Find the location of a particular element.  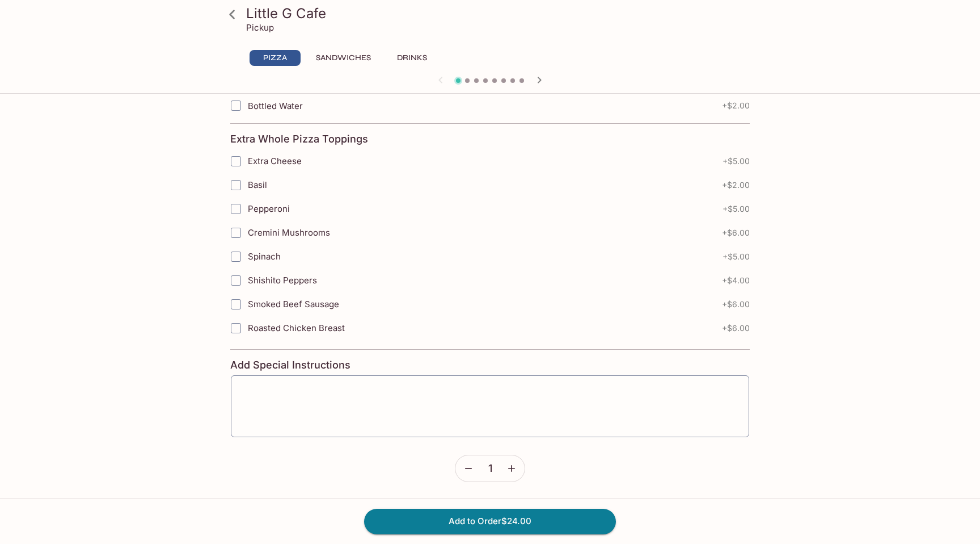

h4: Add Special Instructions is located at coordinates (490, 365).